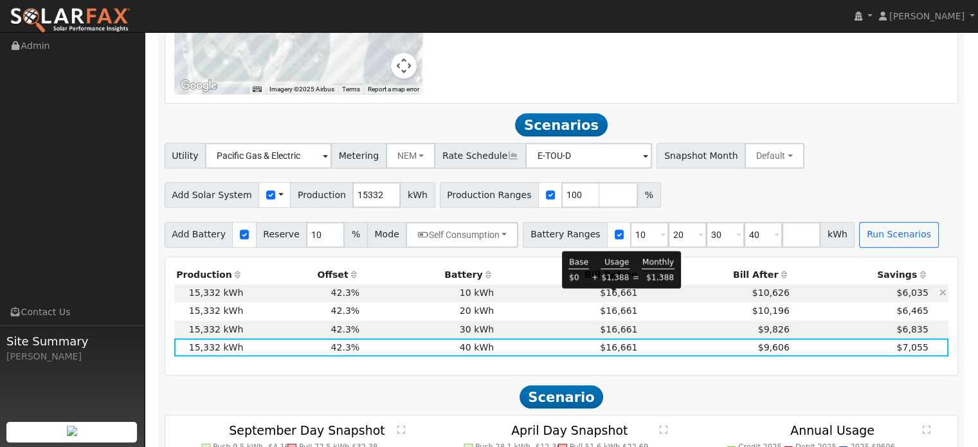 This screenshot has width=978, height=447. Describe the element at coordinates (72, 431) in the screenshot. I see `img: retrieve` at that location.